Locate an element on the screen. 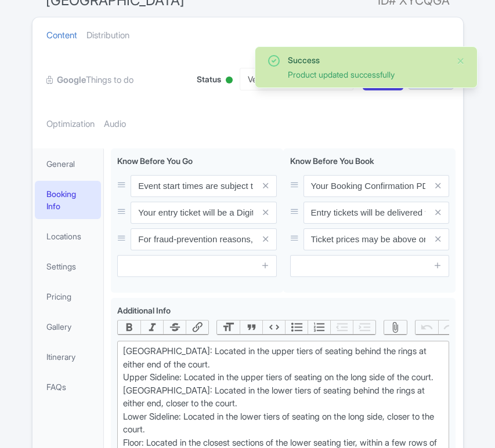 This screenshot has height=448, width=495. a: Gallery is located at coordinates (68, 326).